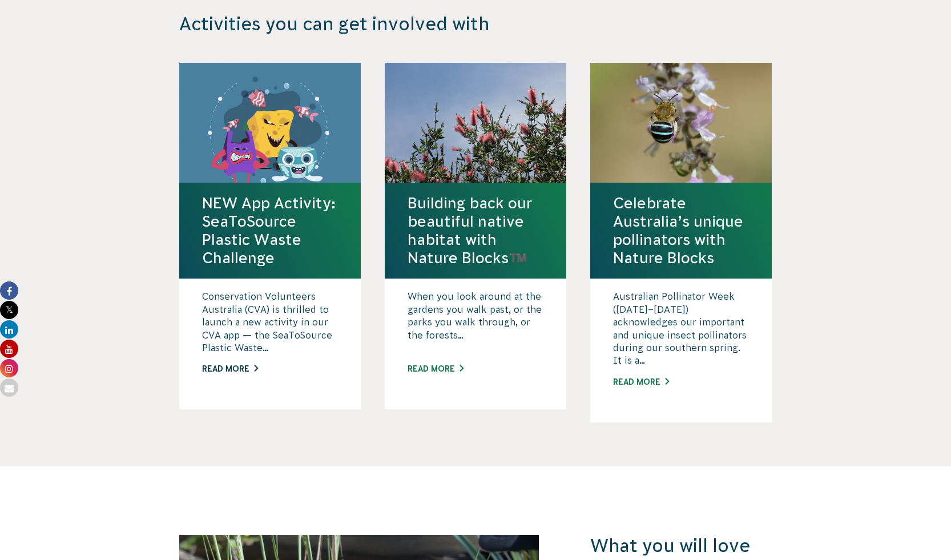 The height and width of the screenshot is (560, 951). What do you see at coordinates (476, 230) in the screenshot?
I see `h4: Building back our beautiful native habitat with Nature Blocks™️` at bounding box center [476, 230].